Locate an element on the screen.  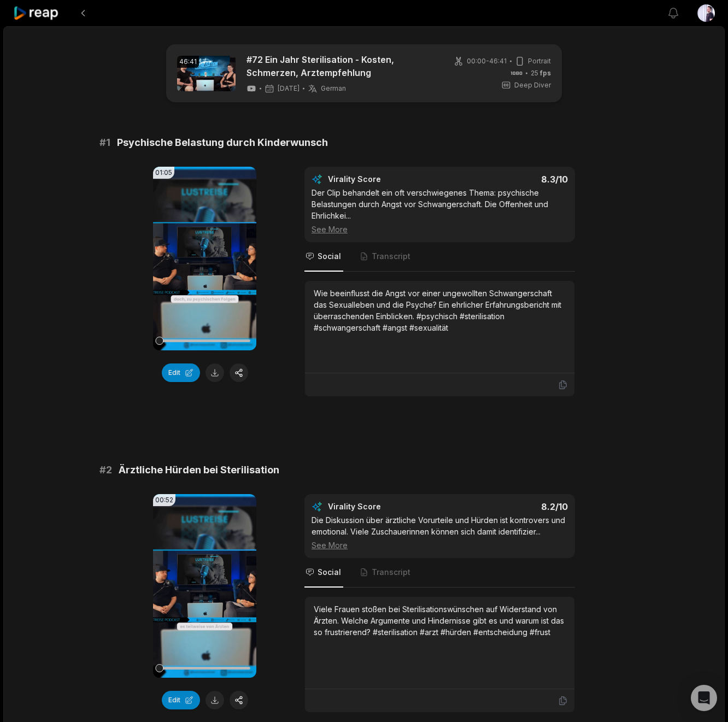
span: German is located at coordinates (334, 88).